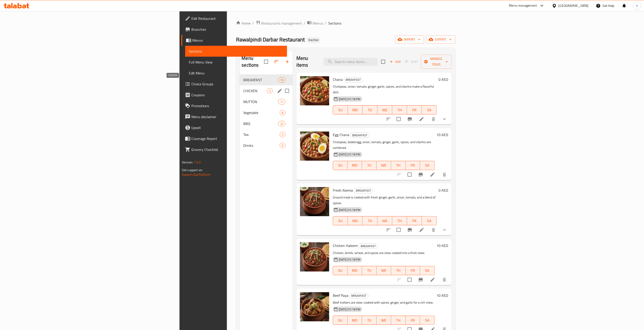 The width and height of the screenshot is (644, 330). What do you see at coordinates (187, 162) in the screenshot?
I see `span: Version:` at bounding box center [187, 162].